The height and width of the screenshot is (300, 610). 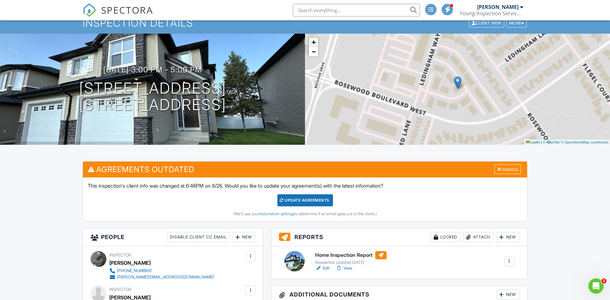 I want to click on h6: Home Inspection Report, so click(x=351, y=255).